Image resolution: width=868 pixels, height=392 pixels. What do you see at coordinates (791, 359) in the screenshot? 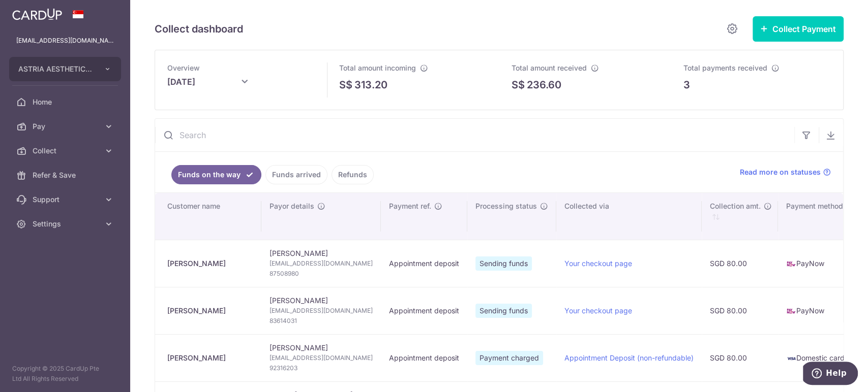
I see `img: visa-sm-192604c4577d2d35970c8ed26b86981c2741ebd56154ab54ad91a526f0f24972.png` at bounding box center [791, 359].